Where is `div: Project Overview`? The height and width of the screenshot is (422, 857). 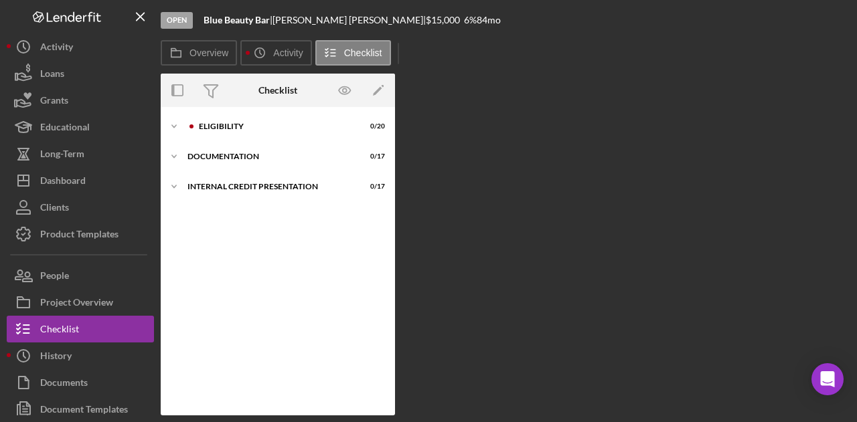
div: Project Overview is located at coordinates (76, 304).